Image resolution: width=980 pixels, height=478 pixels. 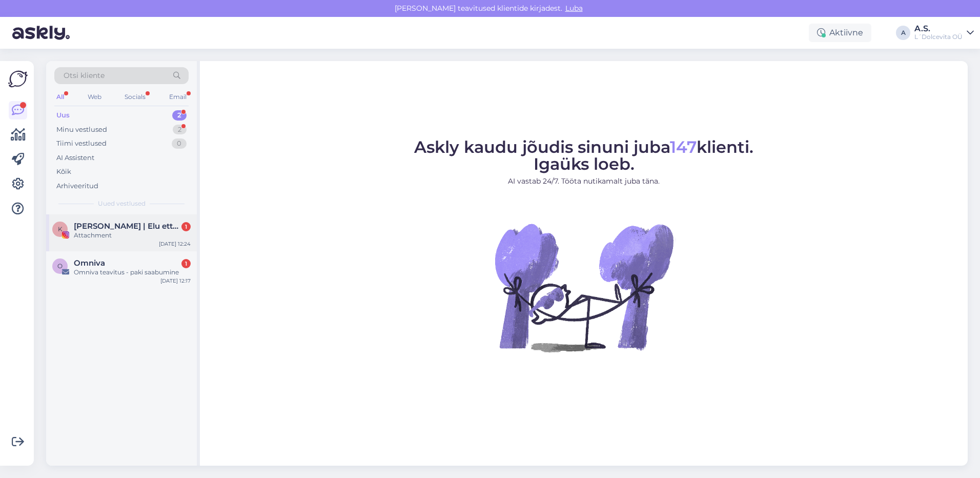 What do you see at coordinates (944, 32) in the screenshot?
I see `a: A.S.L´Dolcevita OÜ` at bounding box center [944, 32].